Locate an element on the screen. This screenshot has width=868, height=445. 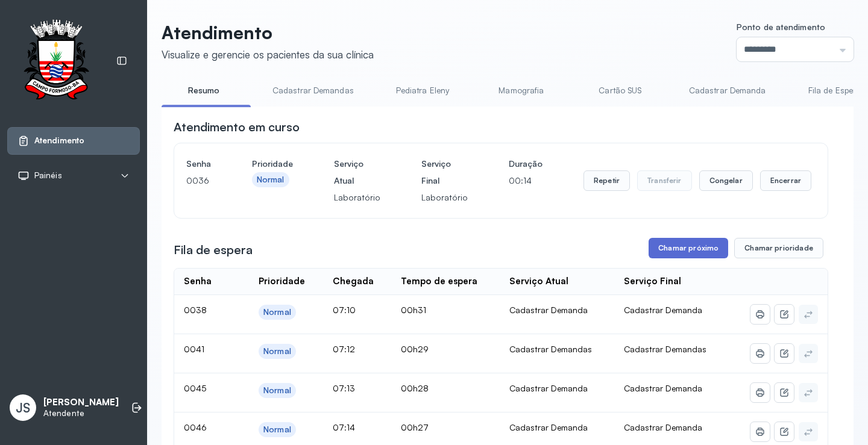
h4: Duração is located at coordinates (526, 164).